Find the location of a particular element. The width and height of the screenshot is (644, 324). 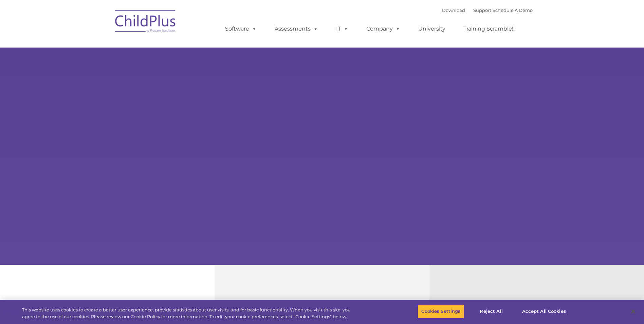

div: This website uses cookies to create a better user experience, provide statistics about user visit... is located at coordinates (188, 313).